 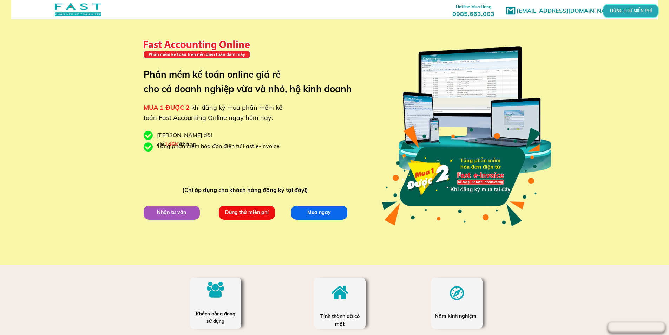 What do you see at coordinates (171, 212) in the screenshot?
I see `p: Nhận tư vấn` at bounding box center [171, 212].